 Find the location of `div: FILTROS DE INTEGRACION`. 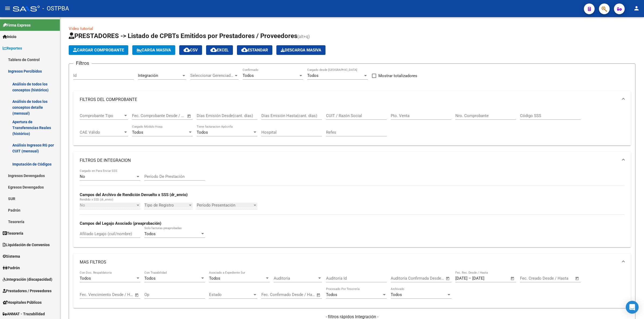

div: FILTROS DE INTEGRACION is located at coordinates (352, 208).